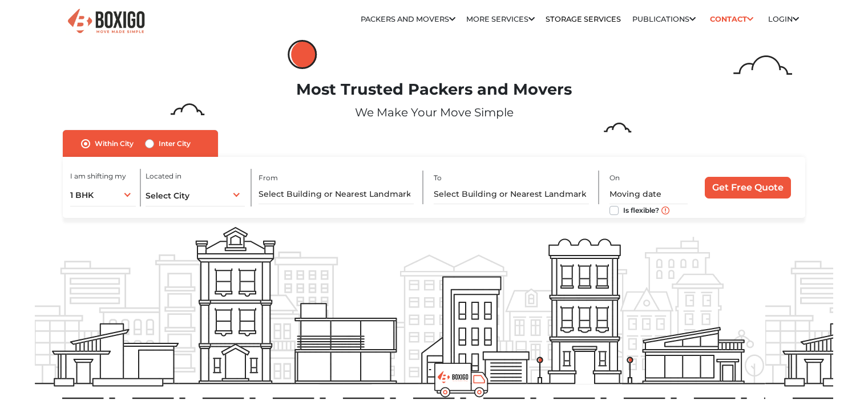  Describe the element at coordinates (81, 195) in the screenshot. I see `span: 1 BHK` at that location.